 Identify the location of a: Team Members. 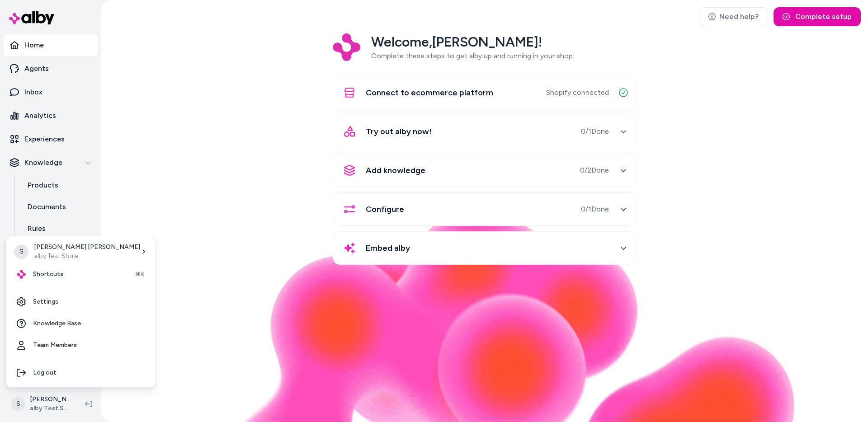
(81, 345).